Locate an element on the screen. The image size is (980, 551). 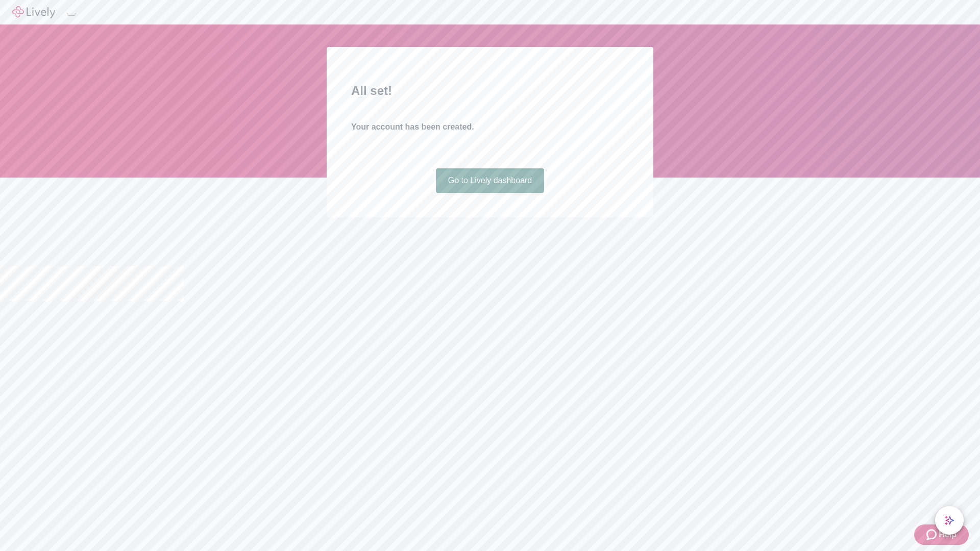
svg: Zendesk support icon is located at coordinates (933, 534).